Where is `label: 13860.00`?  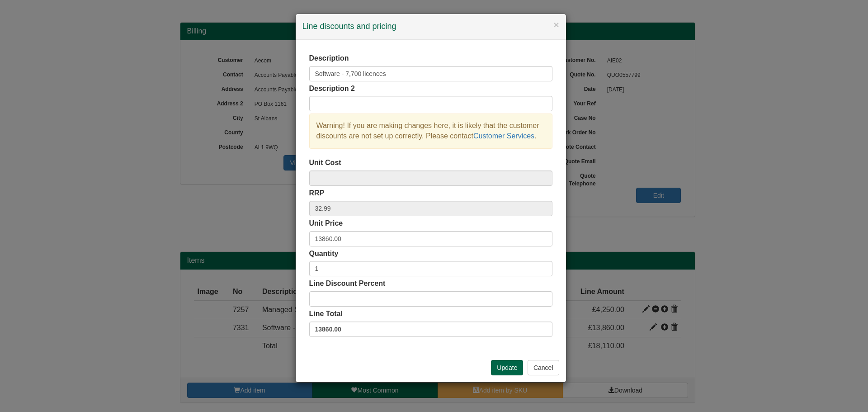 label: 13860.00 is located at coordinates (431, 330).